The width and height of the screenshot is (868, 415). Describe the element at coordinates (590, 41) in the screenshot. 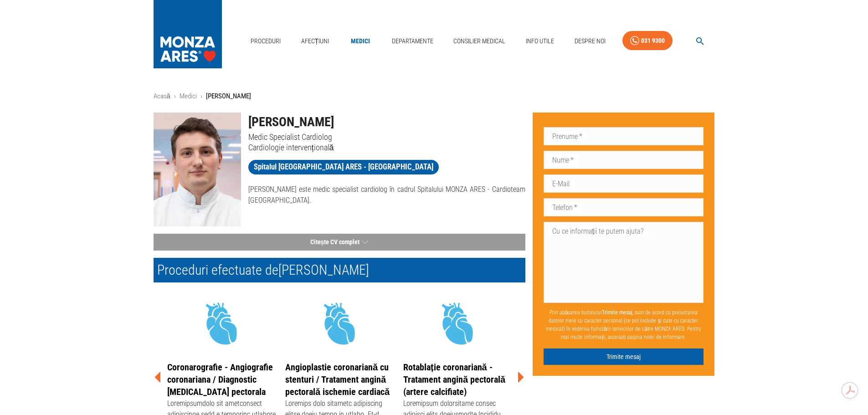

I see `a: Despre Noi` at that location.